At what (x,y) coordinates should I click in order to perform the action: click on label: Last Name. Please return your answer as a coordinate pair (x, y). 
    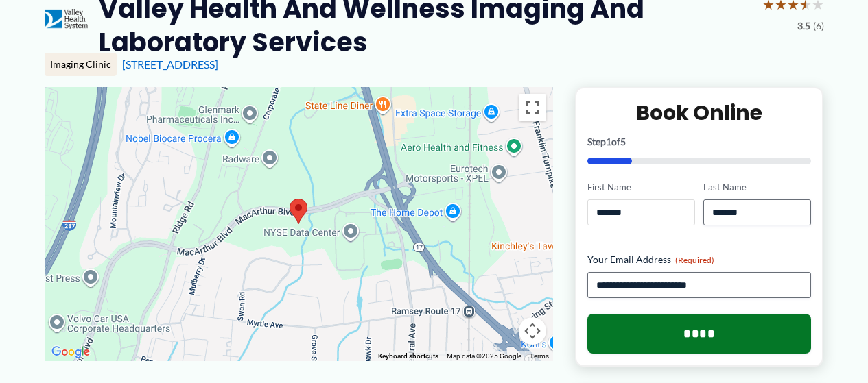
    Looking at the image, I should click on (757, 187).